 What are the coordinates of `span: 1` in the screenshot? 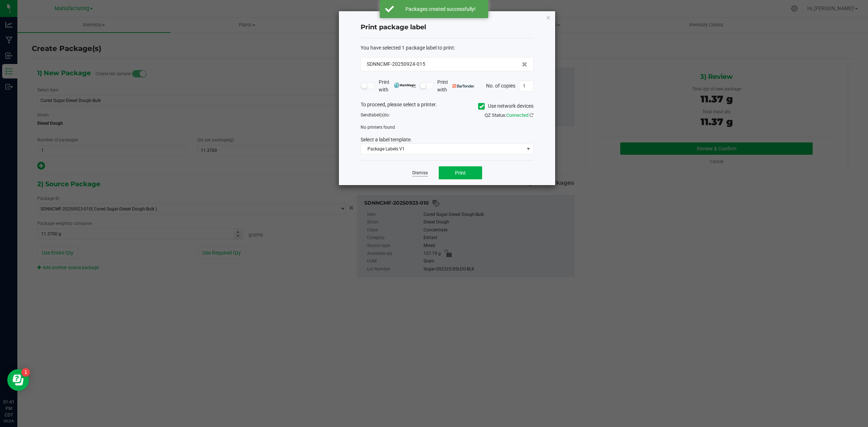 It's located at (4, 4).